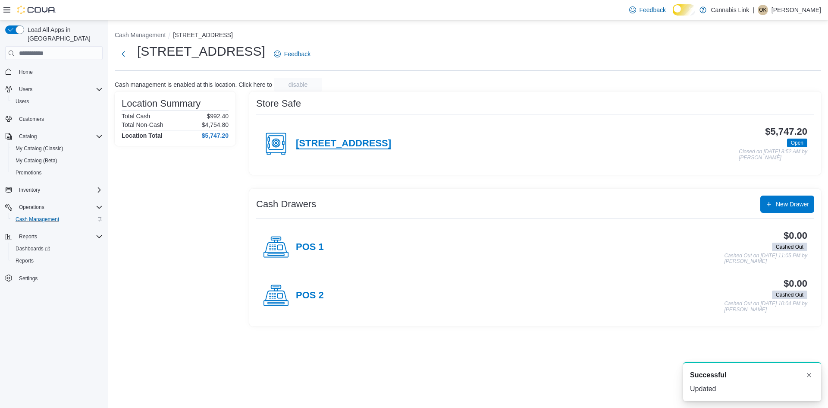 This screenshot has height=408, width=828. I want to click on button: New Drawer, so click(787, 204).